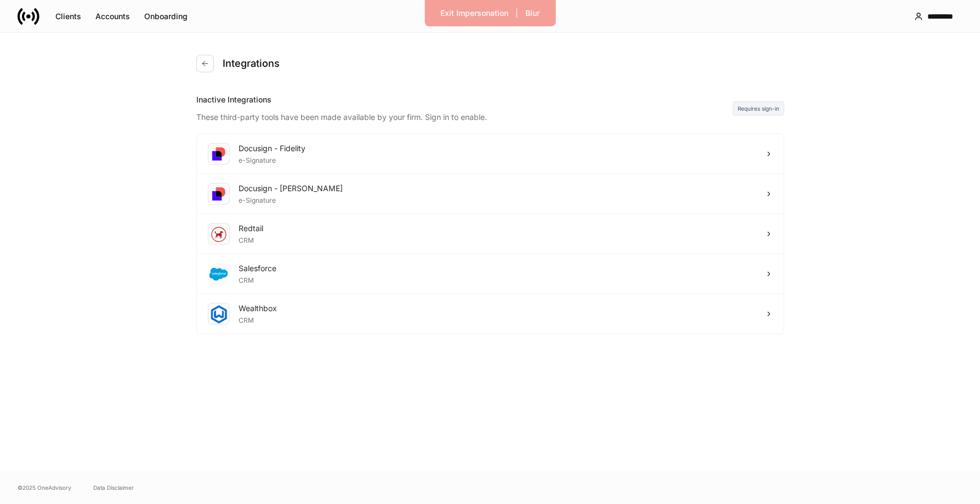 The image size is (980, 504). Describe the element at coordinates (166, 17) in the screenshot. I see `button: Onboarding` at that location.